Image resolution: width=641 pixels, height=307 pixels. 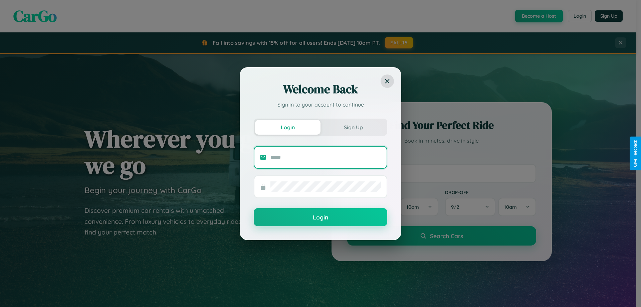 I want to click on p: Sign in to your account to continue, so click(x=321, y=105).